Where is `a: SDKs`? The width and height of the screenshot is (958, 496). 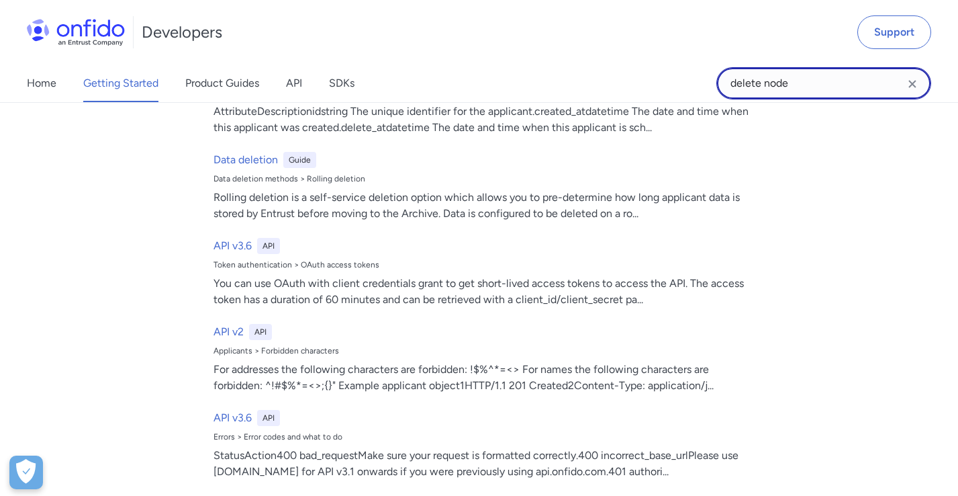
a: SDKs is located at coordinates (342, 83).